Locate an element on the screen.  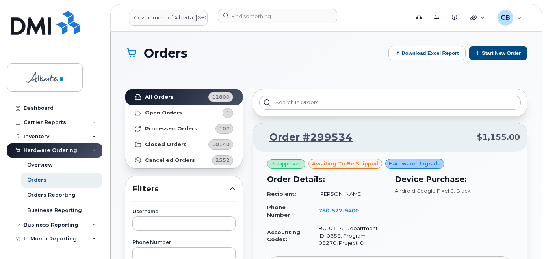
strong: Processed Orders is located at coordinates (171, 128).